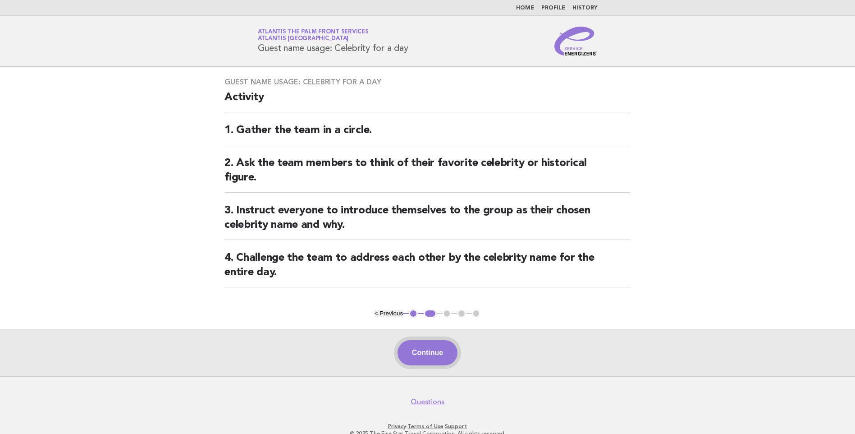  I want to click on h2: 1. Gather the team in a circle., so click(427, 134).